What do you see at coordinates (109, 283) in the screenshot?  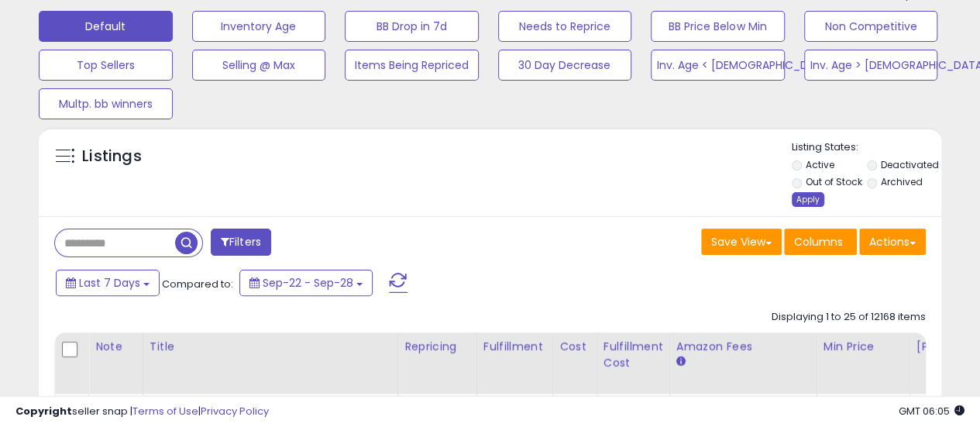 I see `span: Last 7 Days` at bounding box center [109, 283].